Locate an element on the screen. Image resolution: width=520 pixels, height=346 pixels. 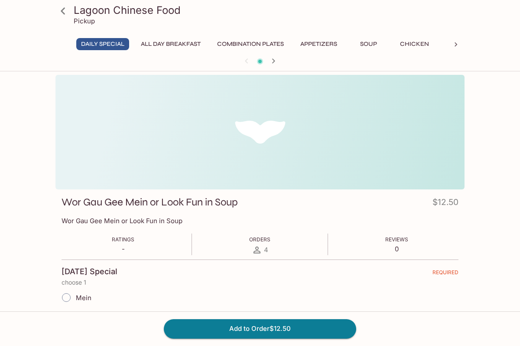
button: Soup is located at coordinates (368, 44).